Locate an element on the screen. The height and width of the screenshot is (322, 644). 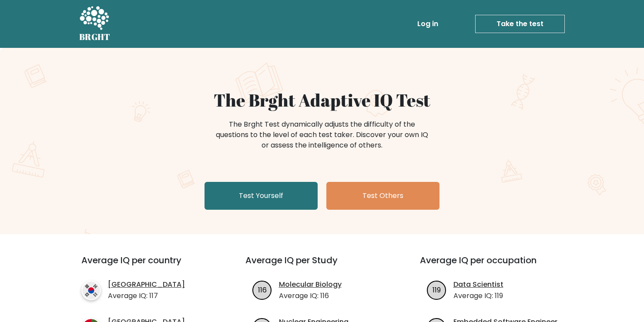
p: Average IQ: 119 is located at coordinates (478, 296).